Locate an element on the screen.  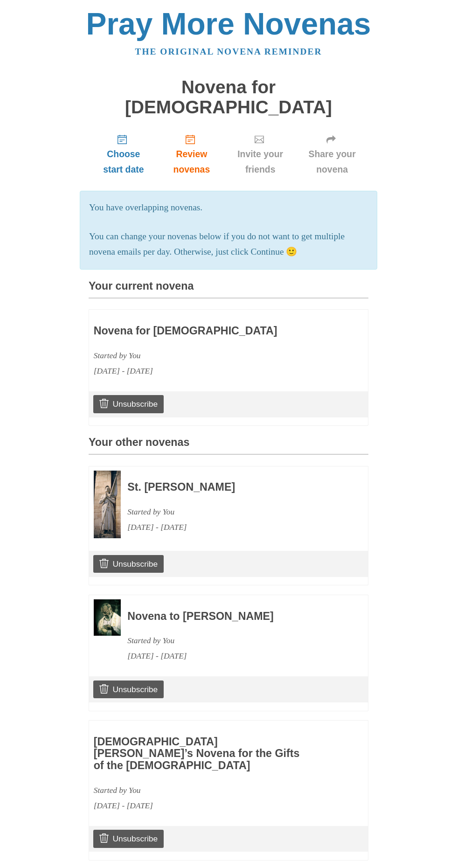
p: You have overlapping novenas. is located at coordinates (228, 207).